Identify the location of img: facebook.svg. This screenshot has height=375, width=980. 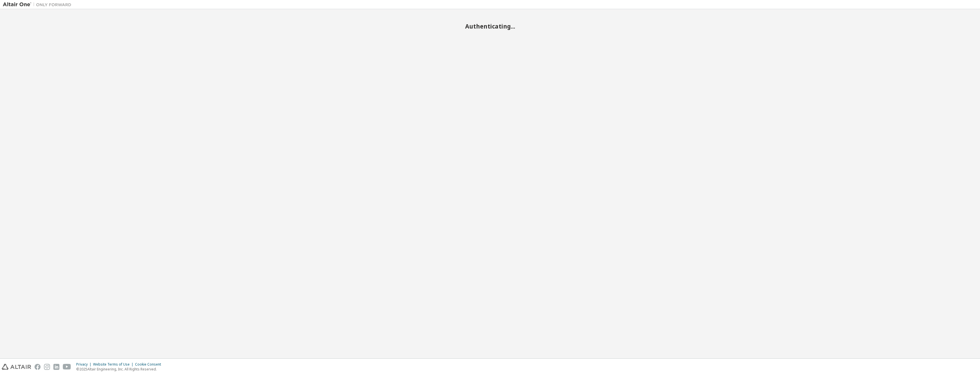
(37, 367).